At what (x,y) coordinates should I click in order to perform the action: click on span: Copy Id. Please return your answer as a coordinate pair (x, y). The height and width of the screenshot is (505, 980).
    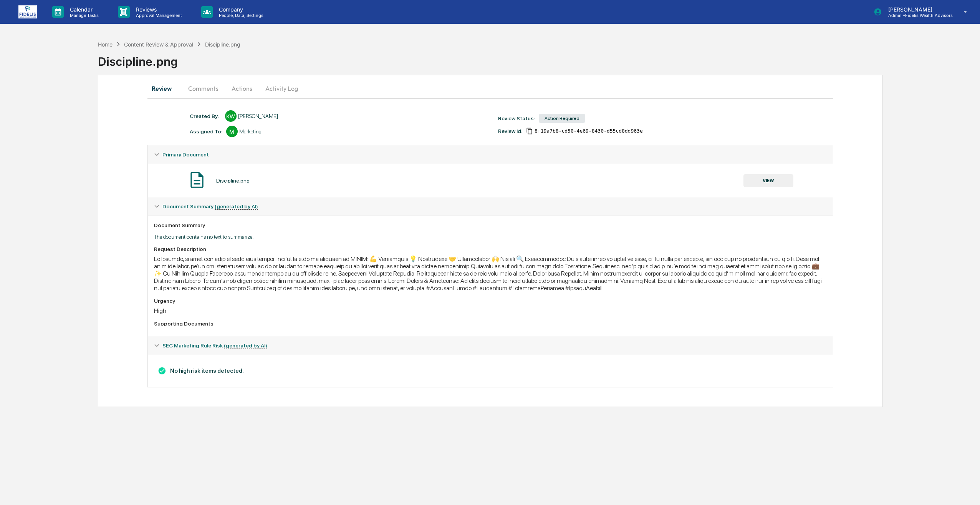
    Looking at the image, I should click on (530, 131).